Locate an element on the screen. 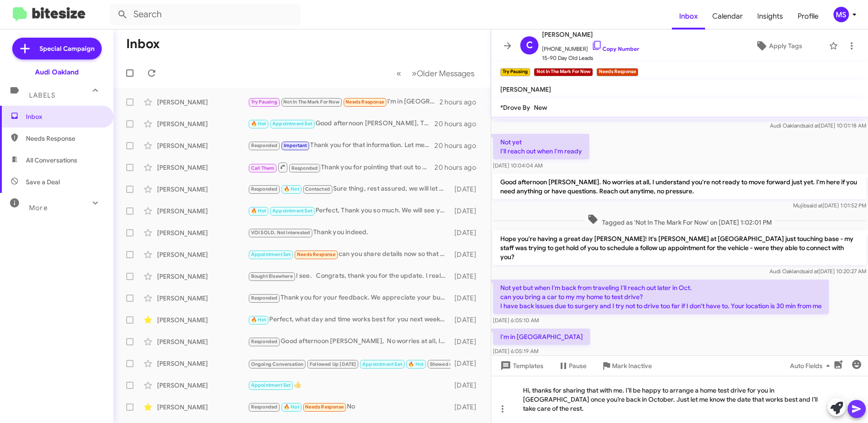 The height and width of the screenshot is (423, 868). div: No is located at coordinates (349, 406).